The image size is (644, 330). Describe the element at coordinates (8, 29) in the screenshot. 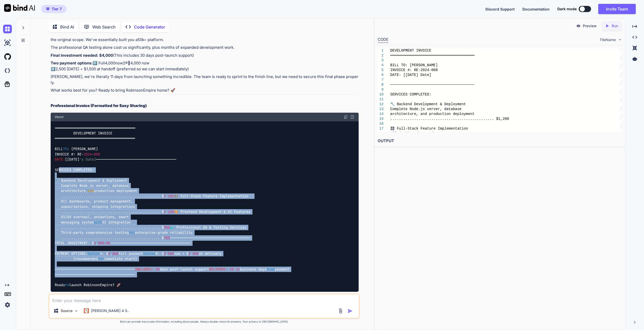

I see `img: chat` at that location.